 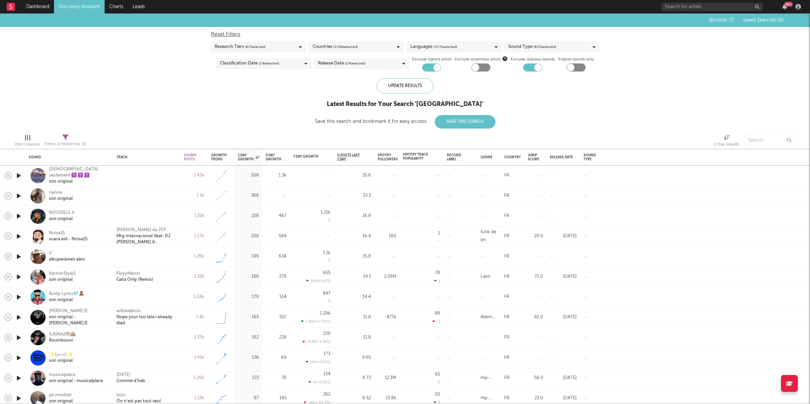 What do you see at coordinates (354, 175) in the screenshot?
I see `div: 35.6` at bounding box center [354, 175].